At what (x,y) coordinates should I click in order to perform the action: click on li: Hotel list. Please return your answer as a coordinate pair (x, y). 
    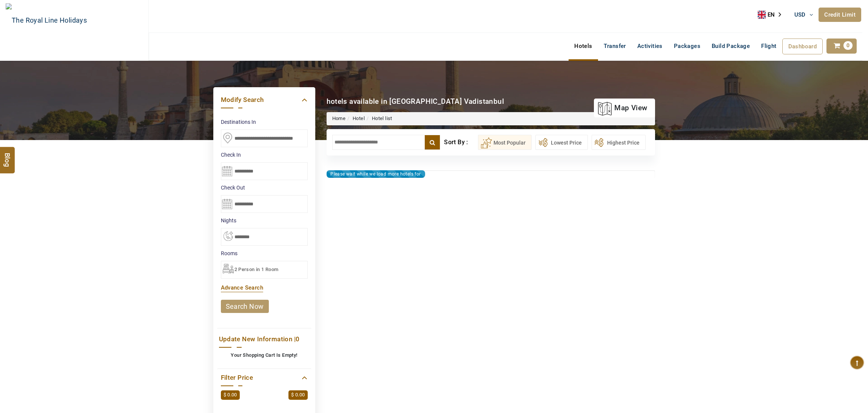
    Looking at the image, I should click on (378, 119).